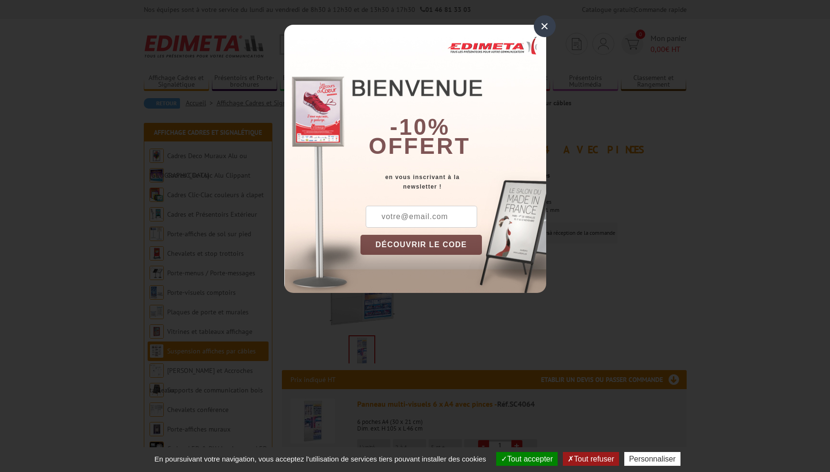  What do you see at coordinates (591, 459) in the screenshot?
I see `button: Tout refuser` at bounding box center [591, 459].